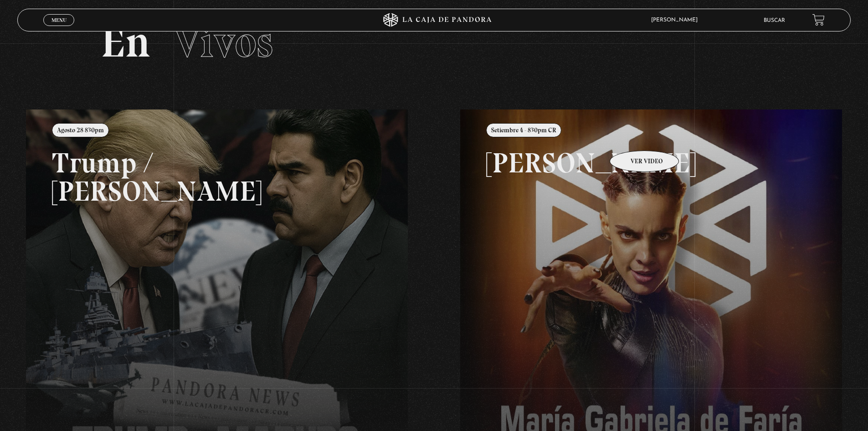 This screenshot has width=868, height=431. What do you see at coordinates (59, 28) in the screenshot?
I see `span: Cerrar` at bounding box center [59, 28].